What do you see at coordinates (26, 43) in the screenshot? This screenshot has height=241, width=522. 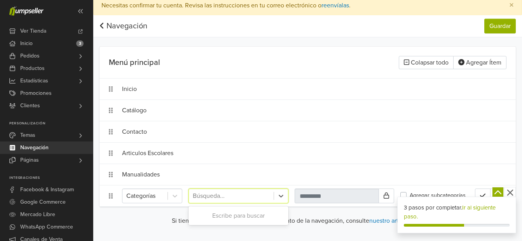 I see `span: Inicio` at bounding box center [26, 43].